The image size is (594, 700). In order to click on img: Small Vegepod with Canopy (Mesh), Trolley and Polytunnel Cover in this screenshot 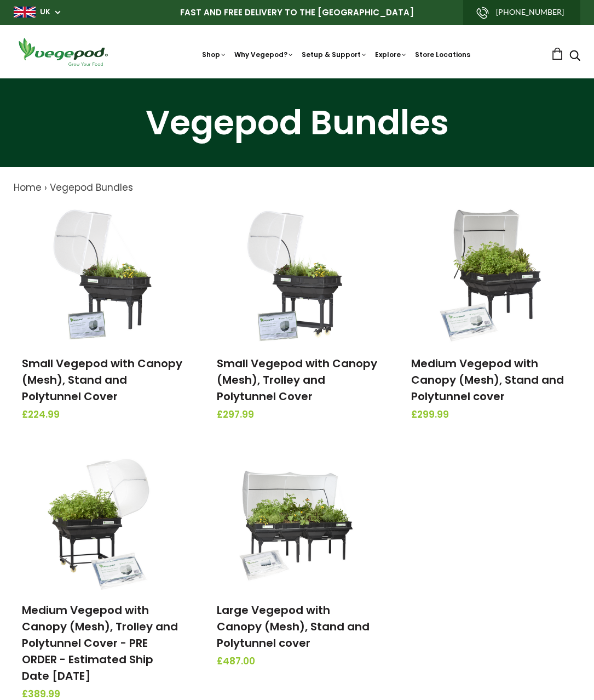, I will do `click(297, 275)`.